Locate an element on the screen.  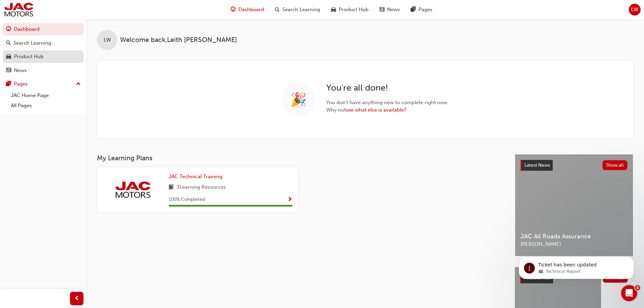
button: LW is located at coordinates (635, 9).